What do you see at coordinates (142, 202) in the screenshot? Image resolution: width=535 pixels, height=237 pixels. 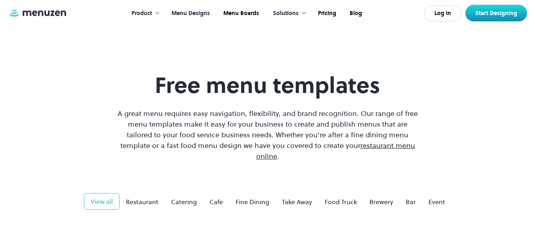 I see `div: Restaurant` at bounding box center [142, 202].